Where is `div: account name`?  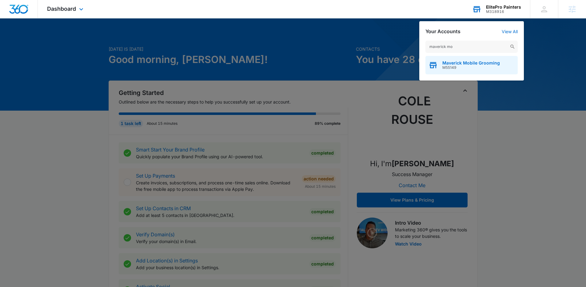
div: account name is located at coordinates (503, 7).